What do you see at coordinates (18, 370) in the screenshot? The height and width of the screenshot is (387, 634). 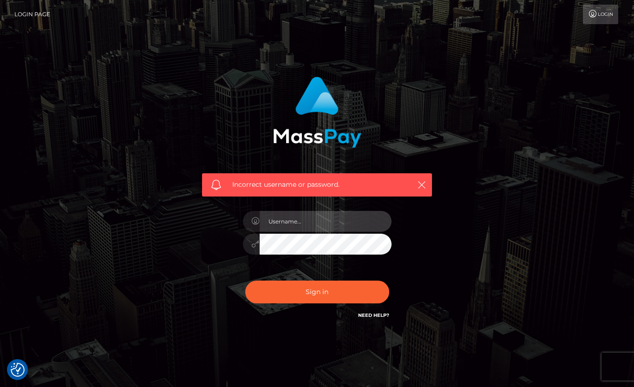 I see `button: Consent Preferences` at bounding box center [18, 370].